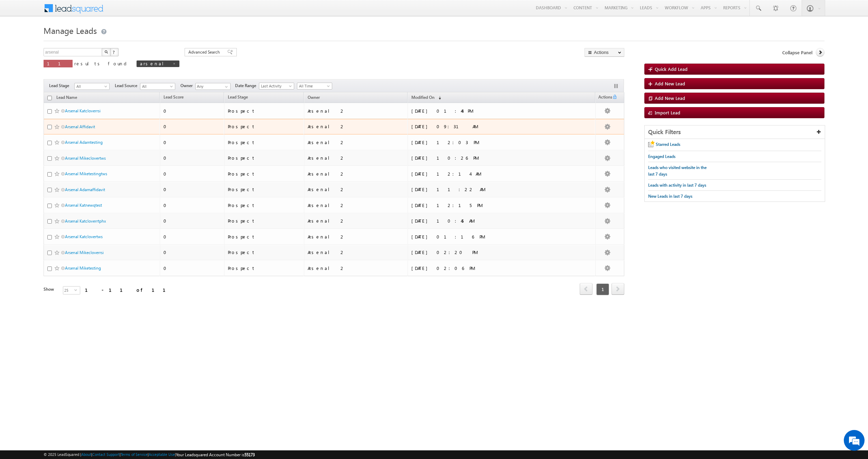  Describe the element at coordinates (83, 111) in the screenshot. I see `a: Arsenal Katcloverrsi` at that location.